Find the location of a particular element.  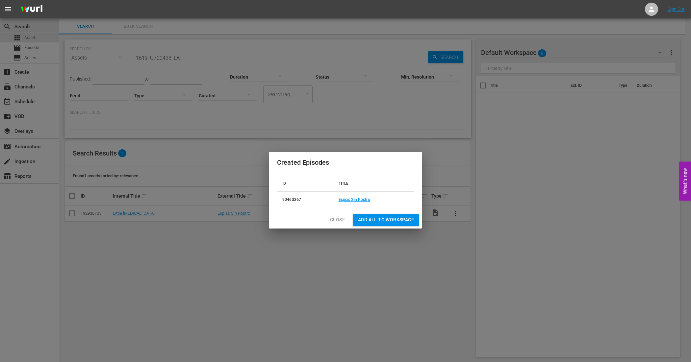

th: TITLE is located at coordinates (374, 184).